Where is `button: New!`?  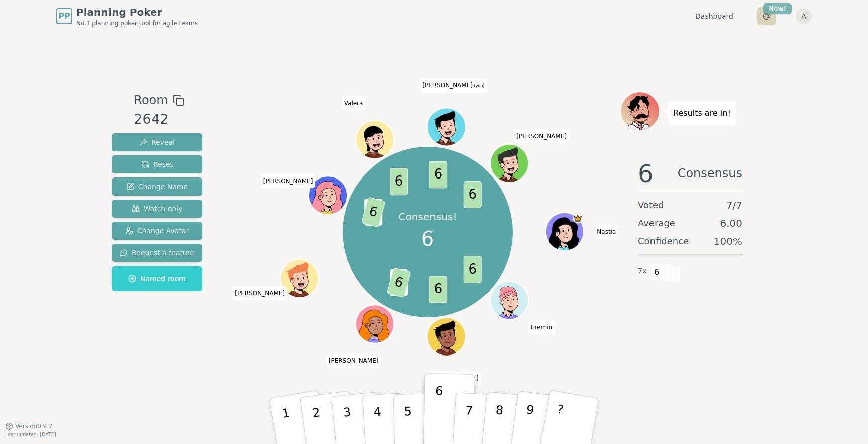 button: New! is located at coordinates (767, 16).